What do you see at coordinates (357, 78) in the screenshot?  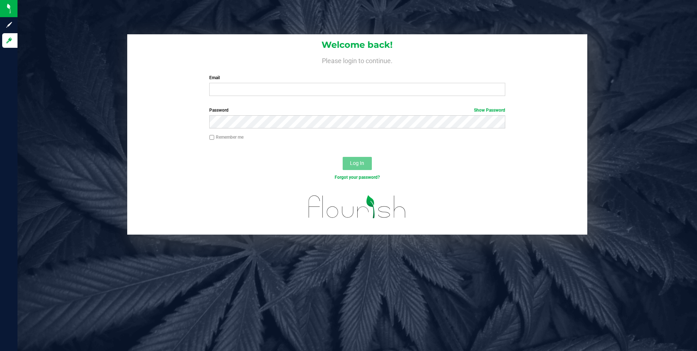 I see `label: Email` at bounding box center [357, 78].